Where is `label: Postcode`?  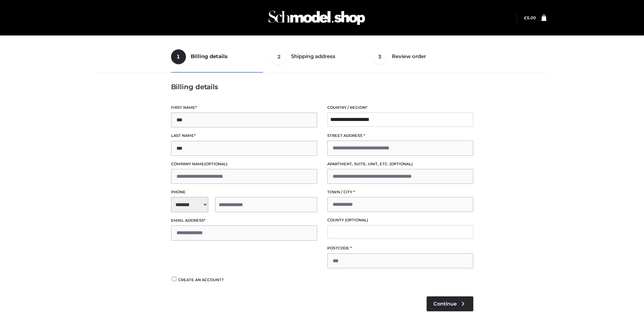 label: Postcode is located at coordinates (400, 248).